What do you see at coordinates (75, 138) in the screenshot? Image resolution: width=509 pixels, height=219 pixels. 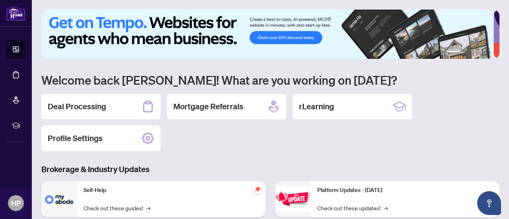 I see `h2: Profile Settings` at bounding box center [75, 138].